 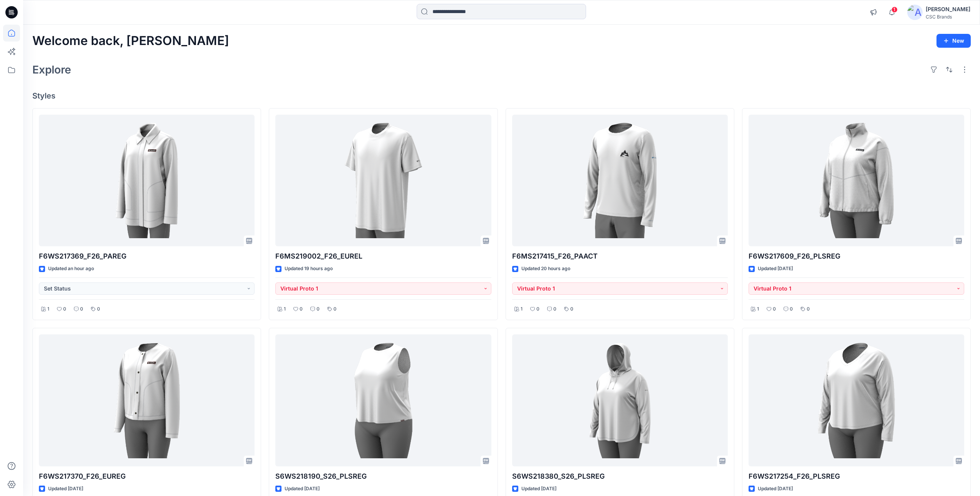 What do you see at coordinates (620, 401) in the screenshot?
I see `a: S6WS218380_S26_PLSREG` at bounding box center [620, 401].